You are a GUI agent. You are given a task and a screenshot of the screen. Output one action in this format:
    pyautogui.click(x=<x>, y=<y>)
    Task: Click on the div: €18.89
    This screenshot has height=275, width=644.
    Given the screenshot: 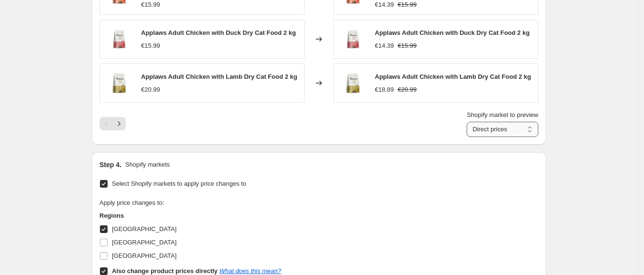 What is the action you would take?
    pyautogui.click(x=385, y=90)
    